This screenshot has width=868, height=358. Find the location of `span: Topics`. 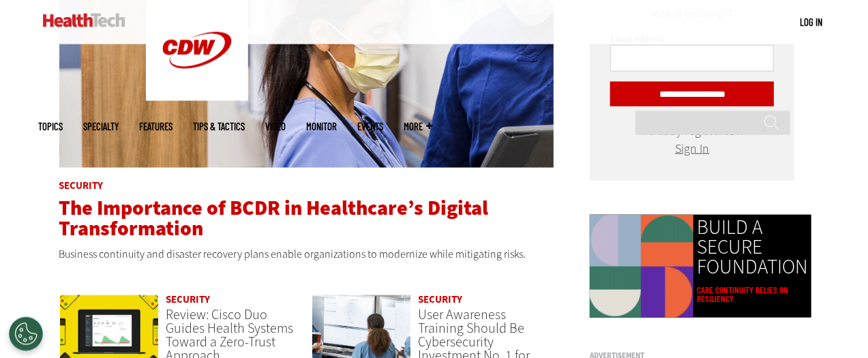

span: Topics is located at coordinates (51, 126).